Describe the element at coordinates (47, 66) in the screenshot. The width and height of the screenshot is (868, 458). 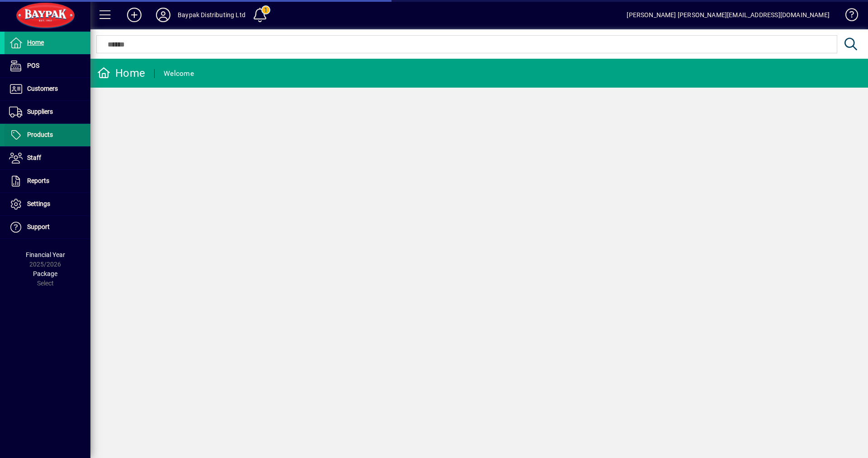
I see `a: POS` at that location.